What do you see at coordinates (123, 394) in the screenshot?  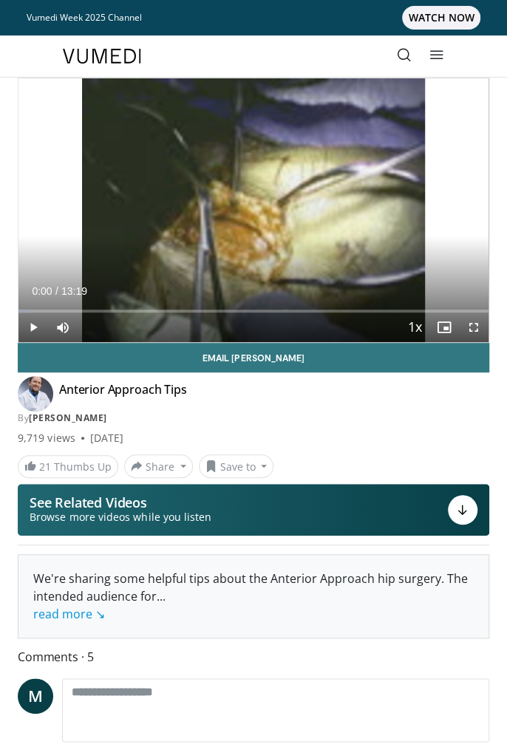 I see `h4: Anterior Approach Tips` at bounding box center [123, 394].